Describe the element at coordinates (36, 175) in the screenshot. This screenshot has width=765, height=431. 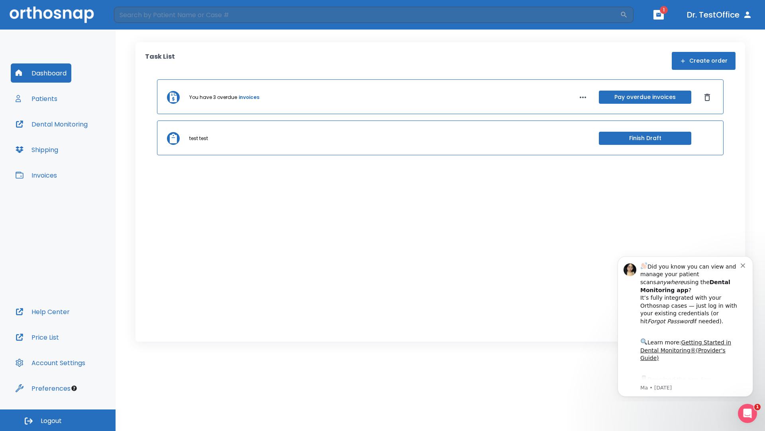
I see `button: Invoices` at that location.